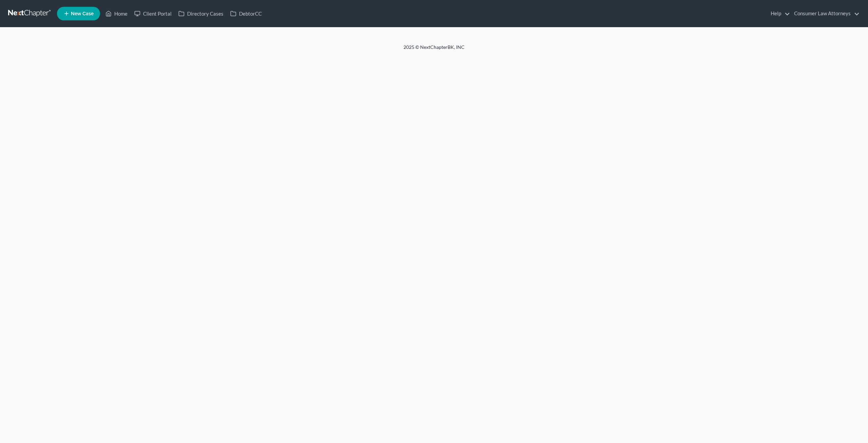 This screenshot has width=868, height=443. I want to click on new-legal-case-button: New Case, so click(78, 14).